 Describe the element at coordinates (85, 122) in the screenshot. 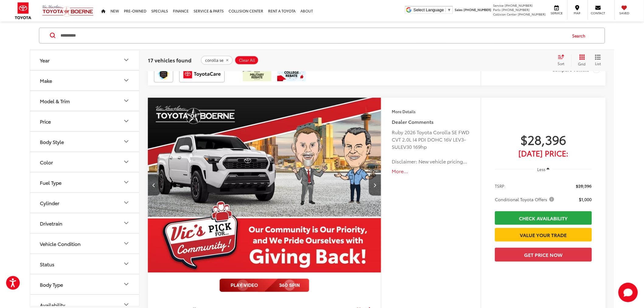

I see `button: PricePrice` at that location.